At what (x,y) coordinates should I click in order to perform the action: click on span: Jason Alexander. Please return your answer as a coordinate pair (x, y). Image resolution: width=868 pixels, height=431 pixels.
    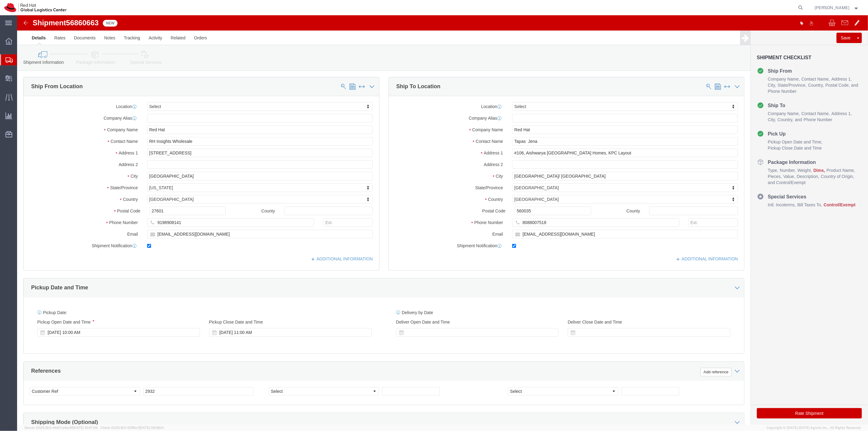
    Looking at the image, I should click on (832, 8).